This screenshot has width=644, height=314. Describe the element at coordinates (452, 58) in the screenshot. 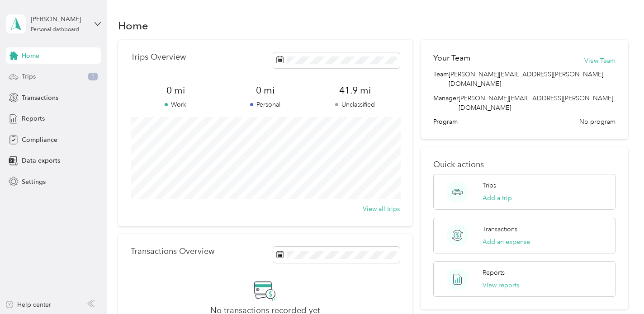

I see `h2: Your Team` at that location.